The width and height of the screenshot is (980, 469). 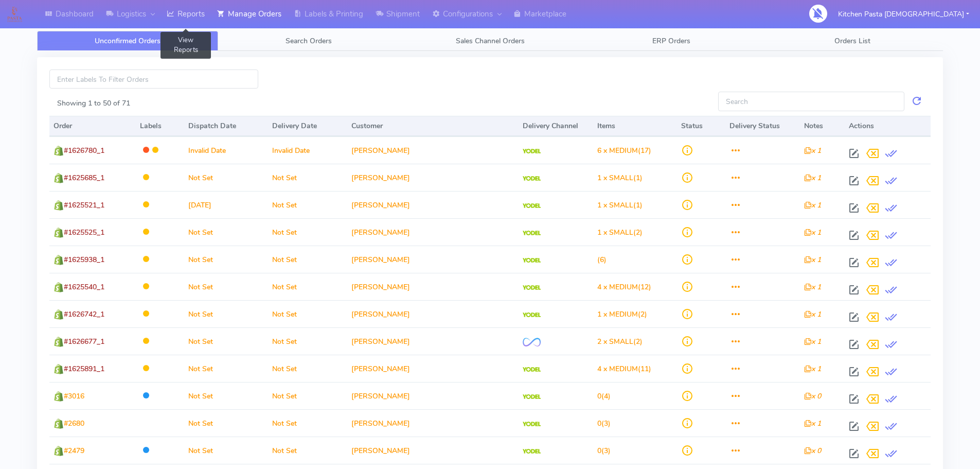 What do you see at coordinates (84, 205) in the screenshot?
I see `span: #1625521_1` at bounding box center [84, 205].